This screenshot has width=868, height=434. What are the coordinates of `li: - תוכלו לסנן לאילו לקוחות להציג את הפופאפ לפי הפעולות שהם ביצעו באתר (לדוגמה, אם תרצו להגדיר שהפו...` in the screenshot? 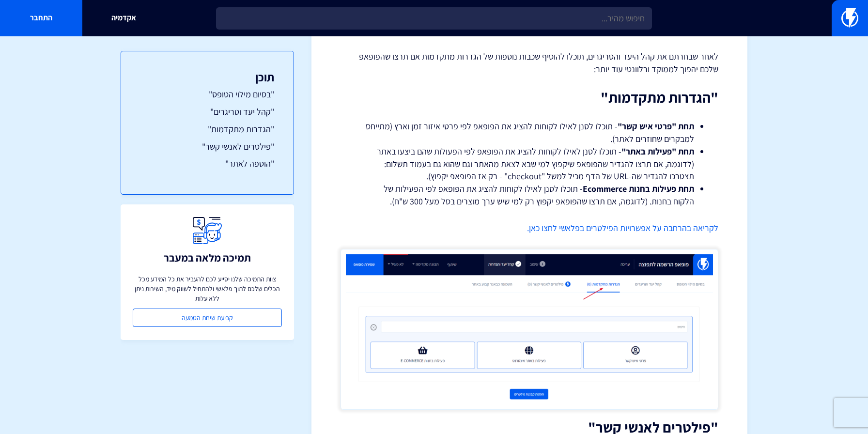 It's located at (530, 164).